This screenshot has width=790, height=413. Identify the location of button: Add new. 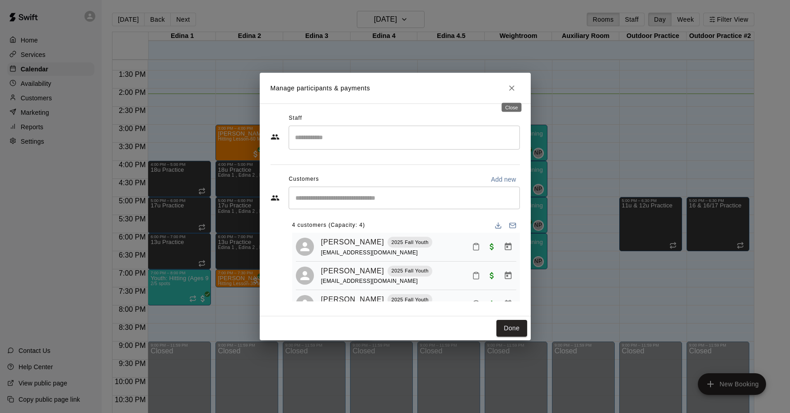
(503, 179).